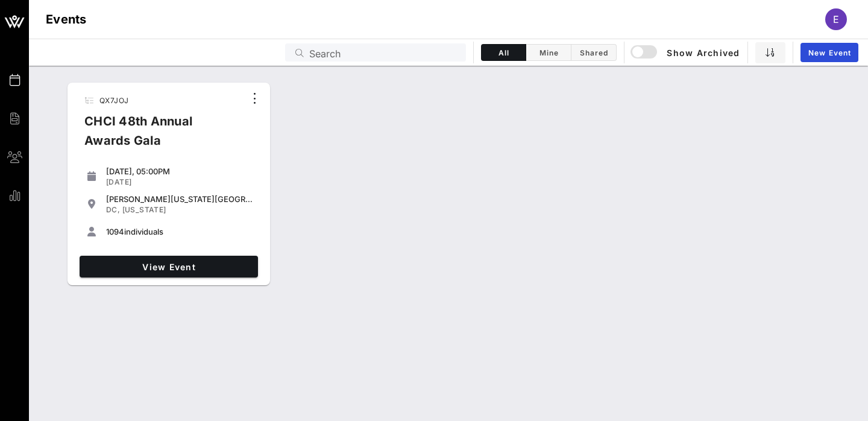 The image size is (868, 421). I want to click on span: Shared, so click(594, 52).